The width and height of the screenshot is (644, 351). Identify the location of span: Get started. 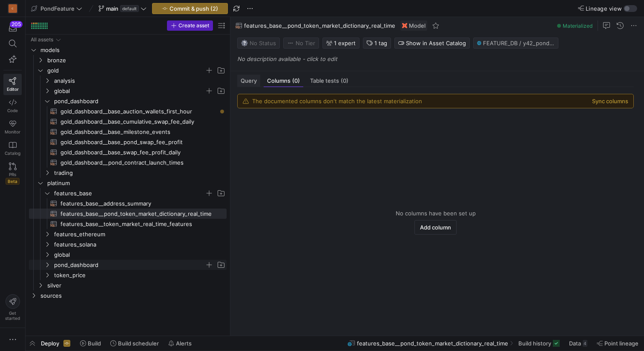
(13, 315).